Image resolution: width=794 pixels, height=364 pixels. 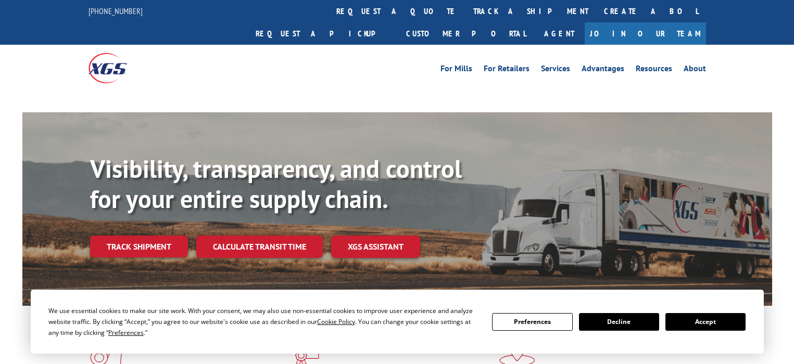 What do you see at coordinates (654, 70) in the screenshot?
I see `a: Resources` at bounding box center [654, 70].